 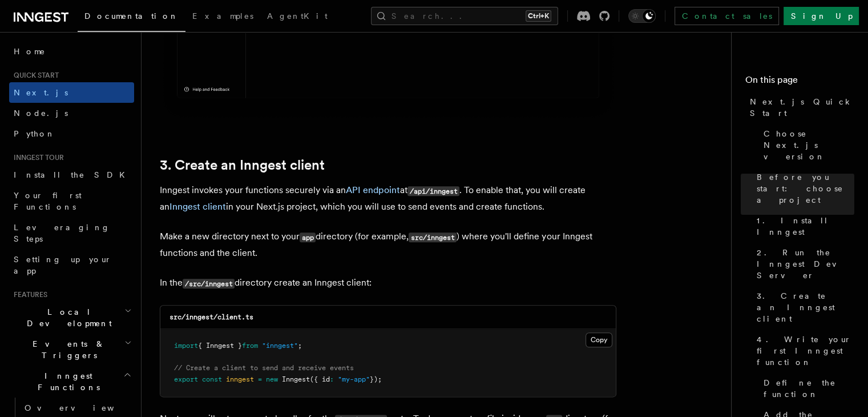 What do you see at coordinates (73, 175) in the screenshot?
I see `span: Install the SDK` at bounding box center [73, 175].